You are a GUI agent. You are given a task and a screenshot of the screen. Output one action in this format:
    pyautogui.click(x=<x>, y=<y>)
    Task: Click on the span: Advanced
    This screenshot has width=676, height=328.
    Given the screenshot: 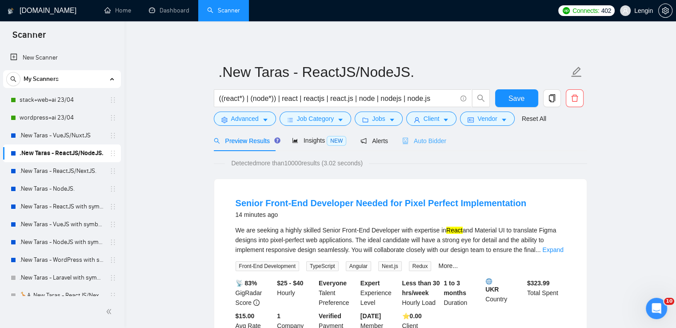 What is the action you would take?
    pyautogui.click(x=245, y=119)
    